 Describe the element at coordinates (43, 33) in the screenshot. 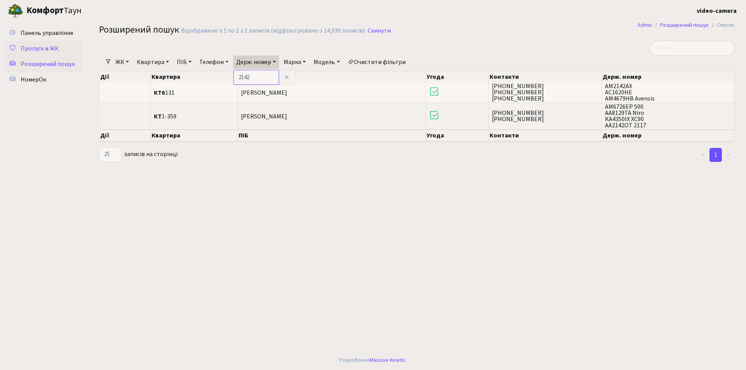

I see `a: Панель управління` at that location.